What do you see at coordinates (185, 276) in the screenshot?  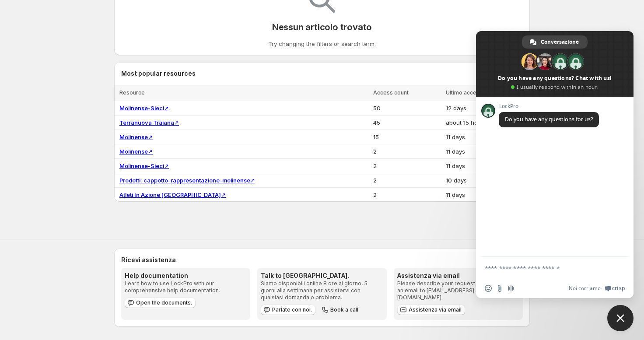 I see `h3: Help documentation` at bounding box center [185, 276].